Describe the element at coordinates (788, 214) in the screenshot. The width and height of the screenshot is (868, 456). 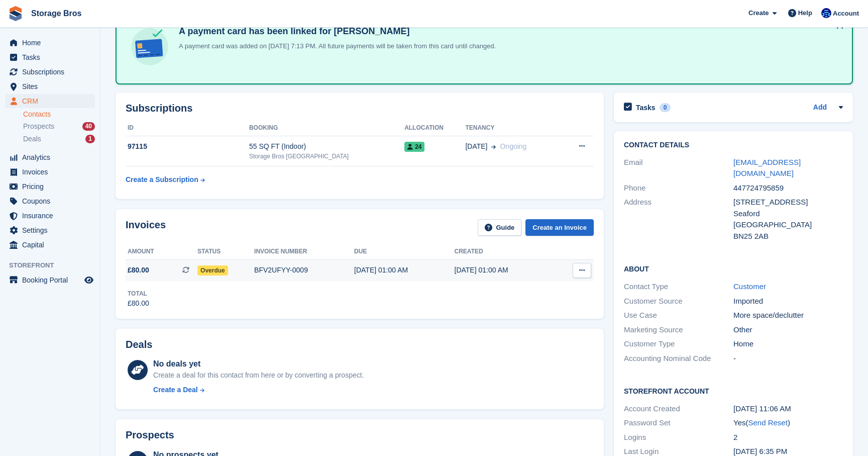
I see `div: Seaford` at that location.